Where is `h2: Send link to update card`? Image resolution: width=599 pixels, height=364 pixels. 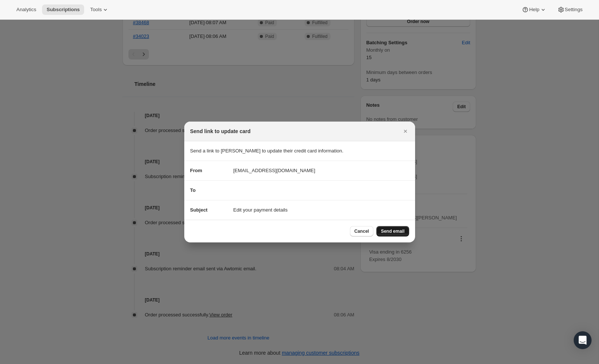 h2: Send link to update card is located at coordinates (221, 131).